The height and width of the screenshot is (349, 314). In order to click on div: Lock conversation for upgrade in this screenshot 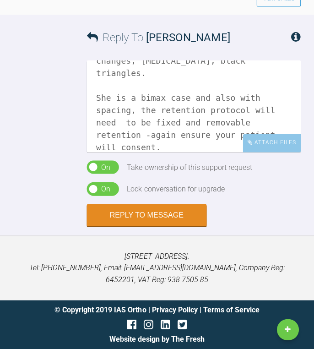, I will do `click(176, 190)`.